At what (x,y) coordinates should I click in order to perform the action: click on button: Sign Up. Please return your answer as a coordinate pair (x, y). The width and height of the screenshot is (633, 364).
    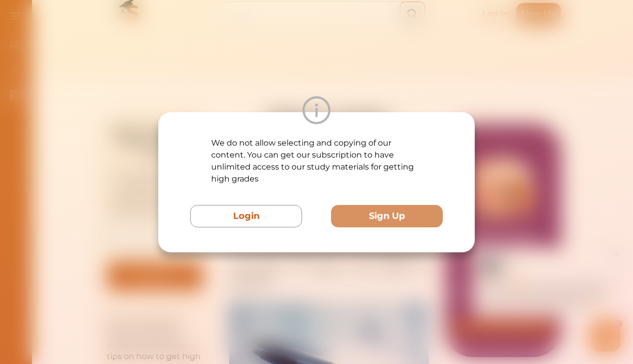
    Looking at the image, I should click on (387, 216).